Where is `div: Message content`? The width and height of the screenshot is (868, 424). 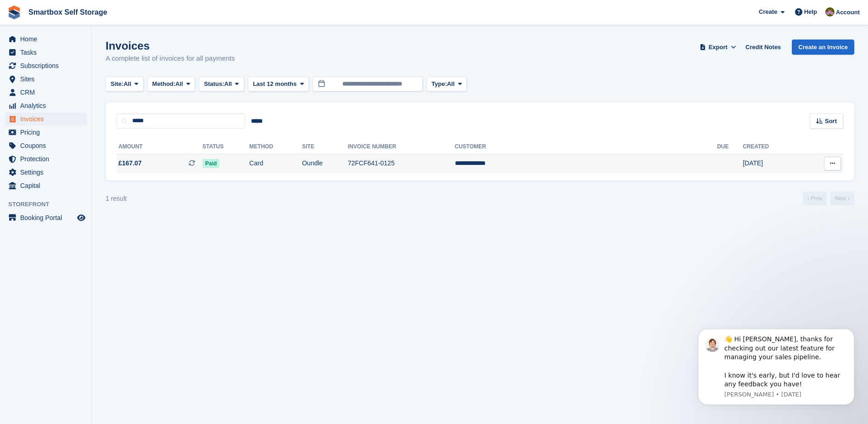 div: Message content is located at coordinates (102, 47).